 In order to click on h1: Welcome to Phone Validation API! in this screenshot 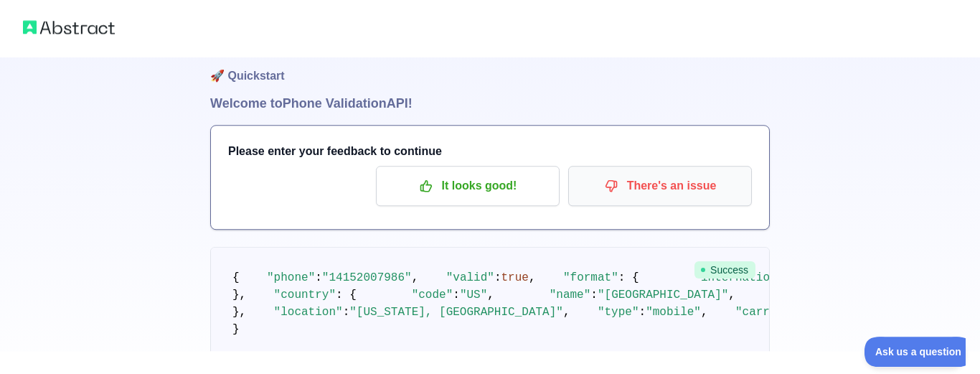, I will do `click(490, 103)`.